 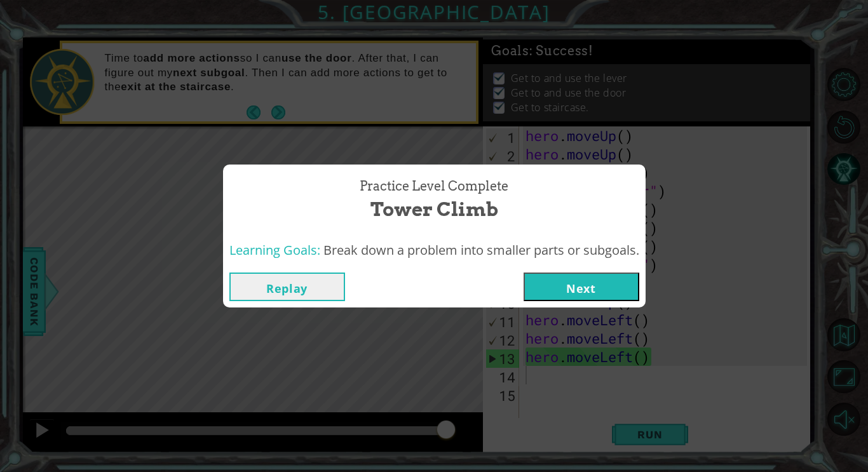 I want to click on span: Break down a problem into smaller parts or subgoals., so click(x=481, y=249).